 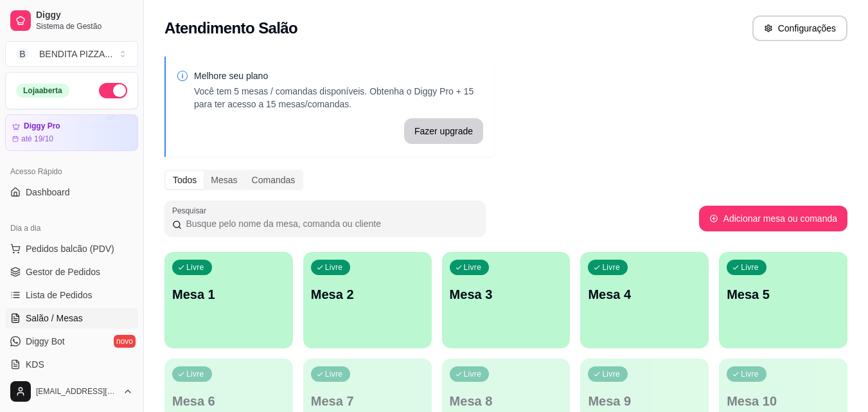 What do you see at coordinates (367, 301) in the screenshot?
I see `button: LivreMesa 2` at bounding box center [367, 301].